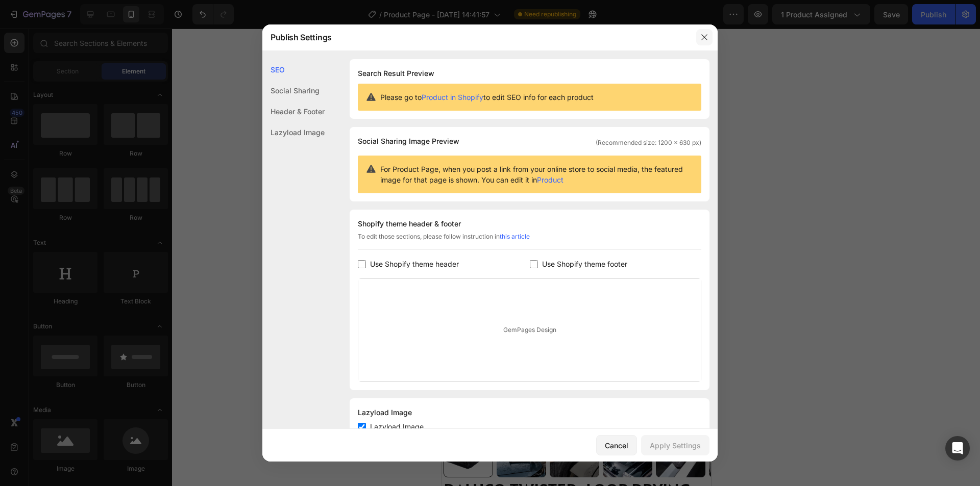 This screenshot has height=486, width=980. What do you see at coordinates (648, 143) in the screenshot?
I see `span: (Recommended size: 1200 x 630 px)` at bounding box center [648, 143].